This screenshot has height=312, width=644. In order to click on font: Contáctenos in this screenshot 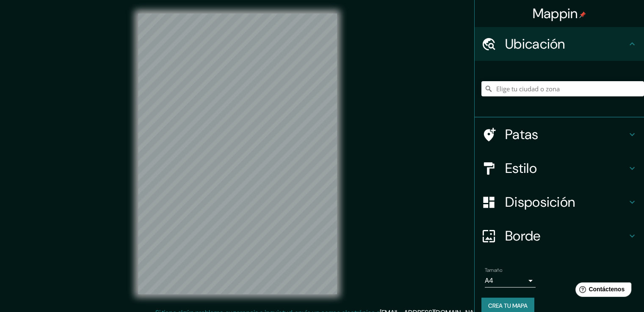, I will do `click(38, 10)`.